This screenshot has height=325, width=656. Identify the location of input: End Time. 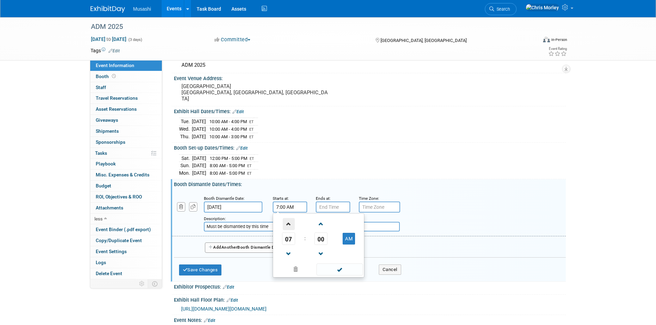
(333, 207).